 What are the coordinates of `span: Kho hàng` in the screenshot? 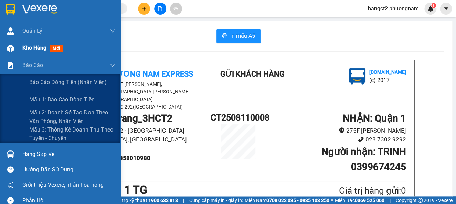 It's located at (34, 48).